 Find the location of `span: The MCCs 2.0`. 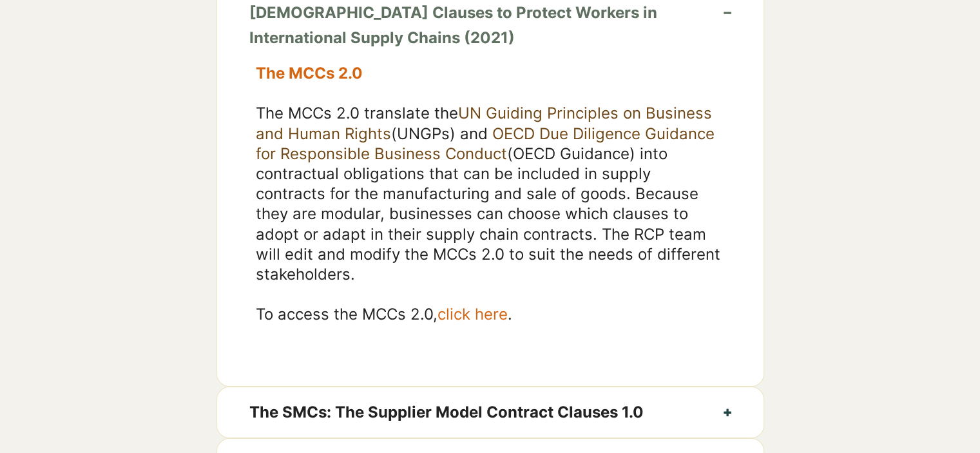

span: The MCCs 2.0 is located at coordinates (310, 73).